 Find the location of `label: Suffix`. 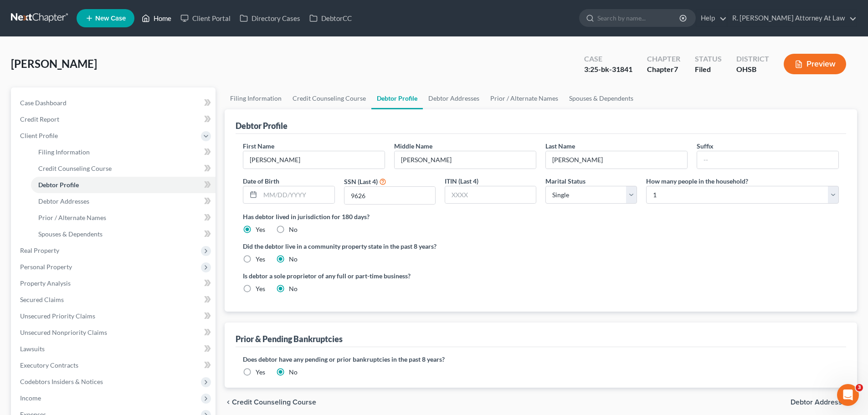

label: Suffix is located at coordinates (705, 146).